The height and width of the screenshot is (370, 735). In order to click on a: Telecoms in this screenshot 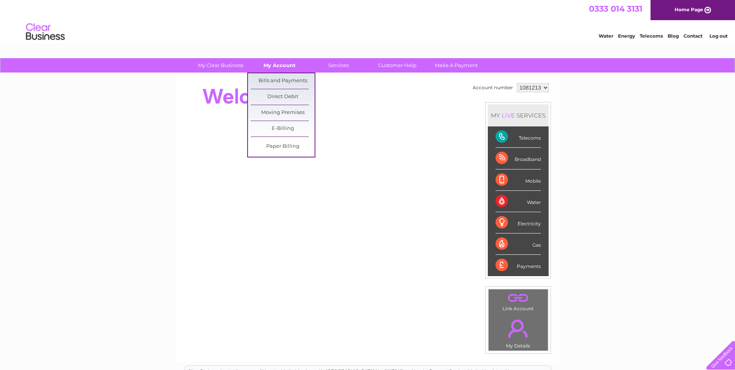, I will do `click(652, 36)`.